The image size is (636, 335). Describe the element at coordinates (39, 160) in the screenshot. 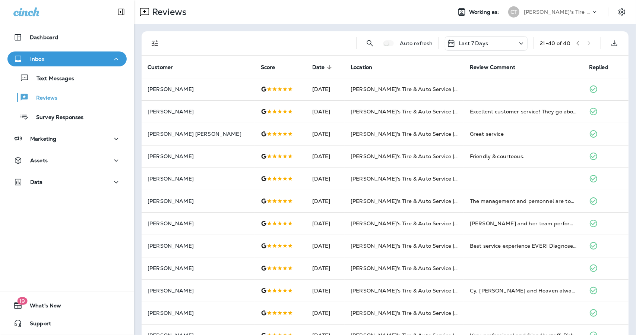

I see `p: Assets` at that location.